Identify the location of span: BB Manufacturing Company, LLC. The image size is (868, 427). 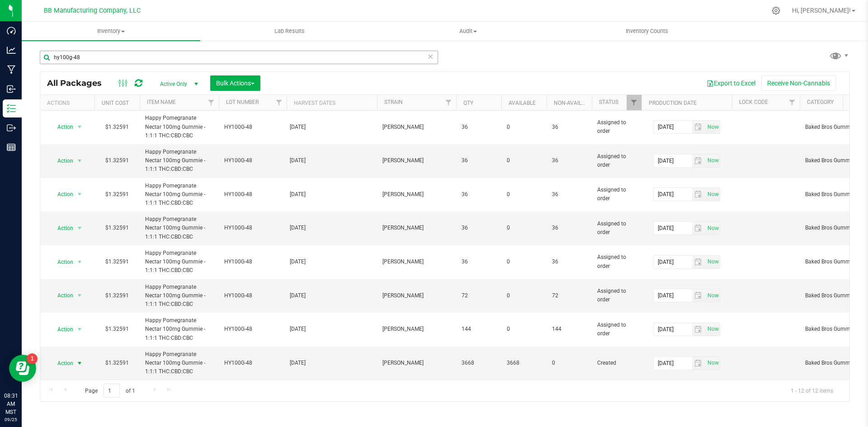
(92, 10).